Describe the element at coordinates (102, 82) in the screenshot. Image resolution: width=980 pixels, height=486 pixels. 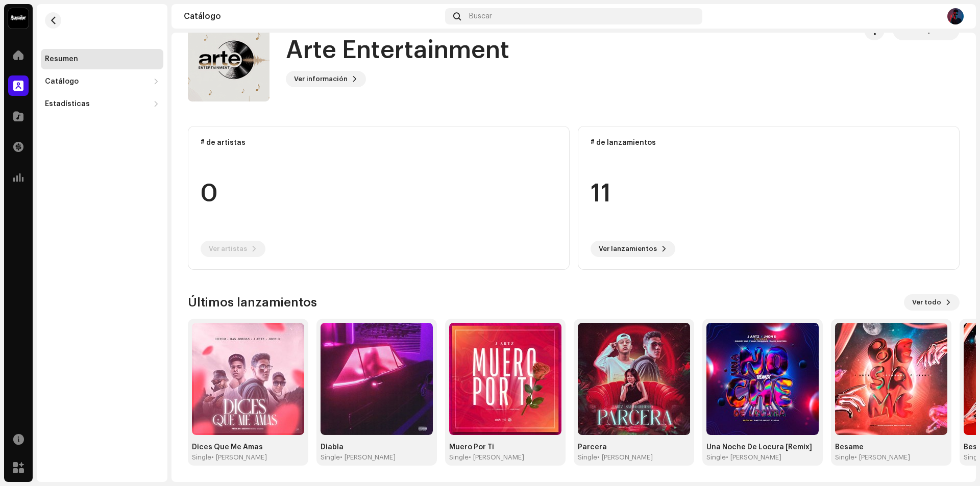
I see `re-m-nav-dropdown: Catálogo` at that location.